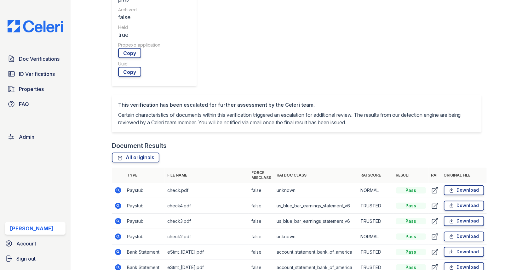 Image resolution: width=528 pixels, height=270 pixels. What do you see at coordinates (35, 89) in the screenshot?
I see `a: Properties` at bounding box center [35, 89].